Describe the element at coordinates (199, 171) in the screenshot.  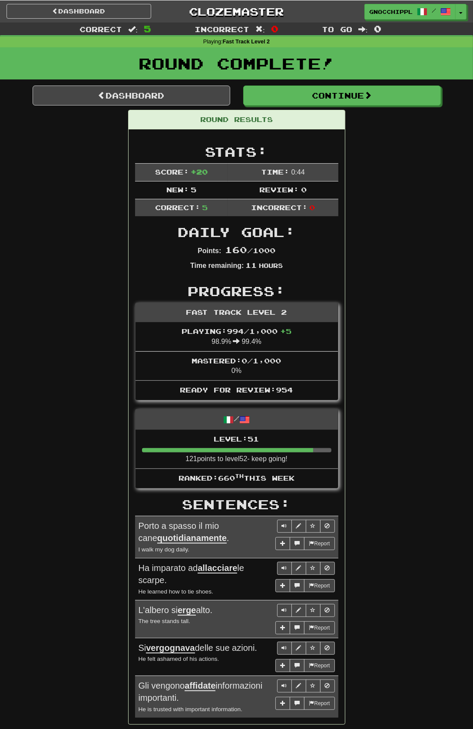
I see `span: + 20` at that location.